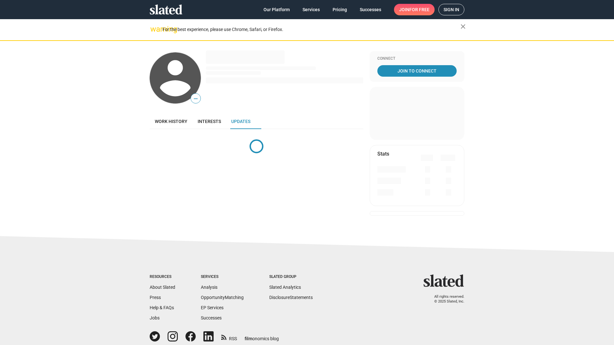 The height and width of the screenshot is (345, 614). I want to click on a: Sign in, so click(451, 10).